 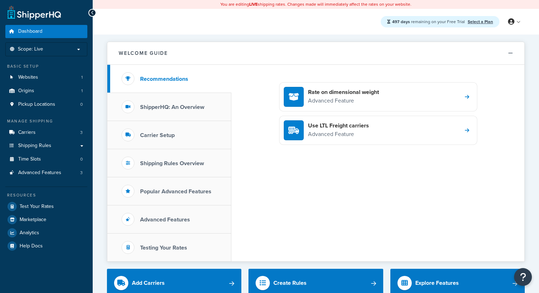 I want to click on li: Dashboard, so click(x=46, y=31).